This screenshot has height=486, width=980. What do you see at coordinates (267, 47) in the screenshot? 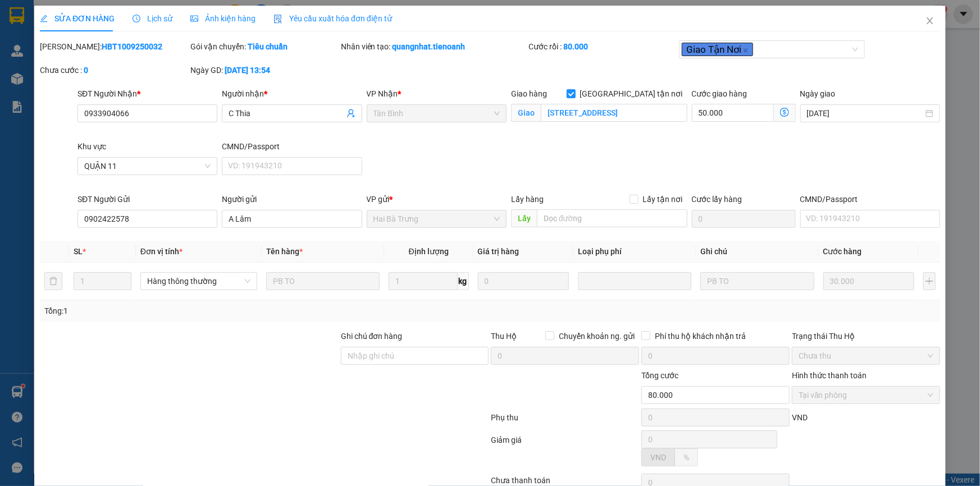
I see `b: Tiêu chuẩn` at bounding box center [267, 47].